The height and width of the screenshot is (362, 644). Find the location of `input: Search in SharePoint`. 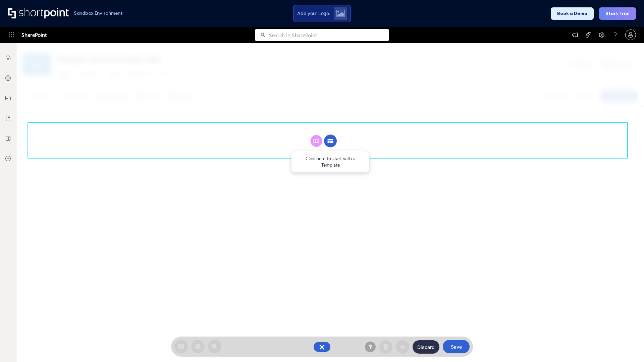

input: Search in SharePoint is located at coordinates (329, 35).